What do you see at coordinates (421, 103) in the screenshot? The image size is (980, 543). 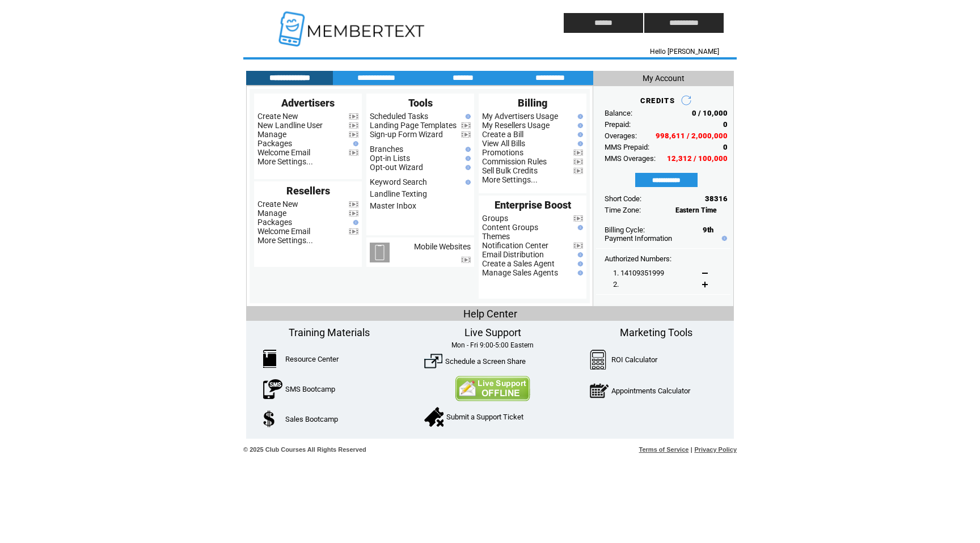 I see `span: Tools` at bounding box center [421, 103].